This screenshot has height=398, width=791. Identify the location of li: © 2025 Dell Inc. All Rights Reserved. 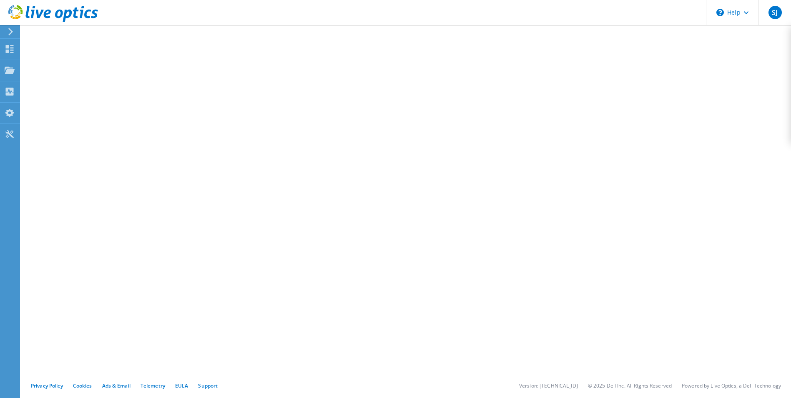
(629, 385).